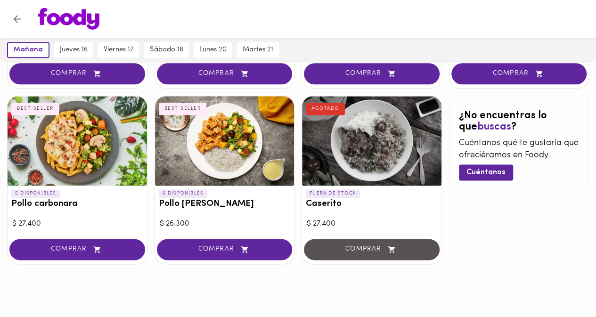 This screenshot has width=596, height=317. Describe the element at coordinates (213, 50) in the screenshot. I see `button: lunes 20` at that location.